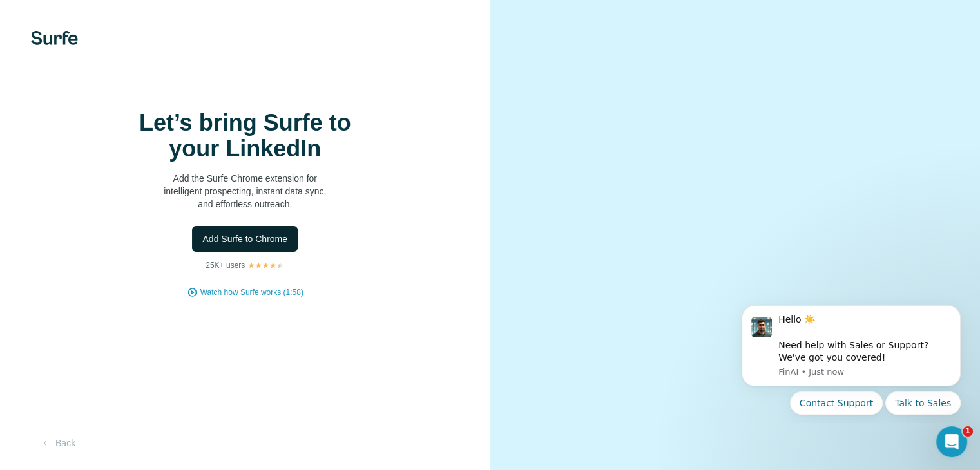 The image size is (980, 470). I want to click on span: Watch how Surfe works (1:58), so click(252, 292).